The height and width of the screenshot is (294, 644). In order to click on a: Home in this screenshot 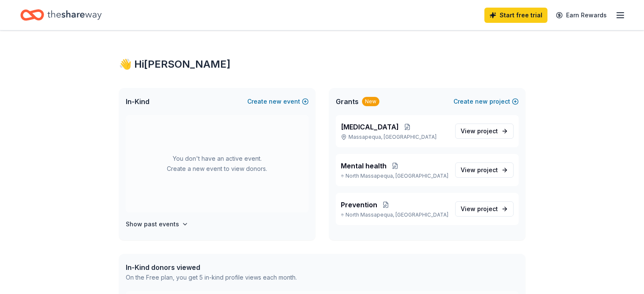, I will do `click(61, 15)`.